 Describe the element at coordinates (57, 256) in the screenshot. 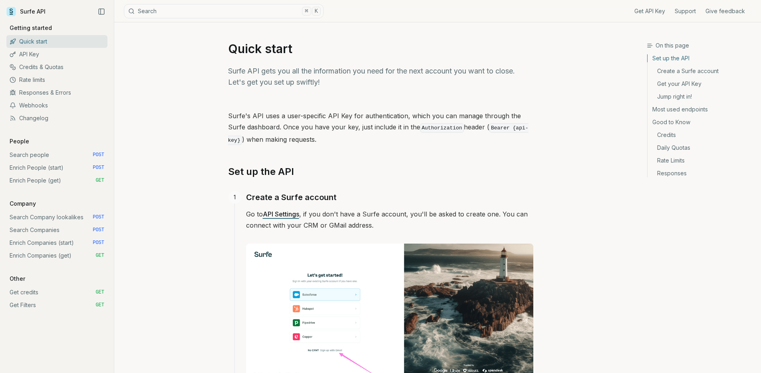

I see `a: Enrich Companies (get) GET` at that location.